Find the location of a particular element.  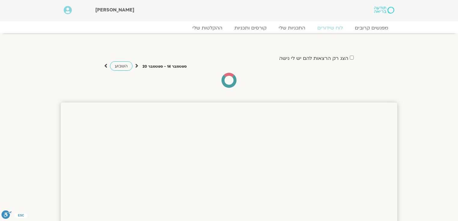

nav: Menu is located at coordinates (229, 28).